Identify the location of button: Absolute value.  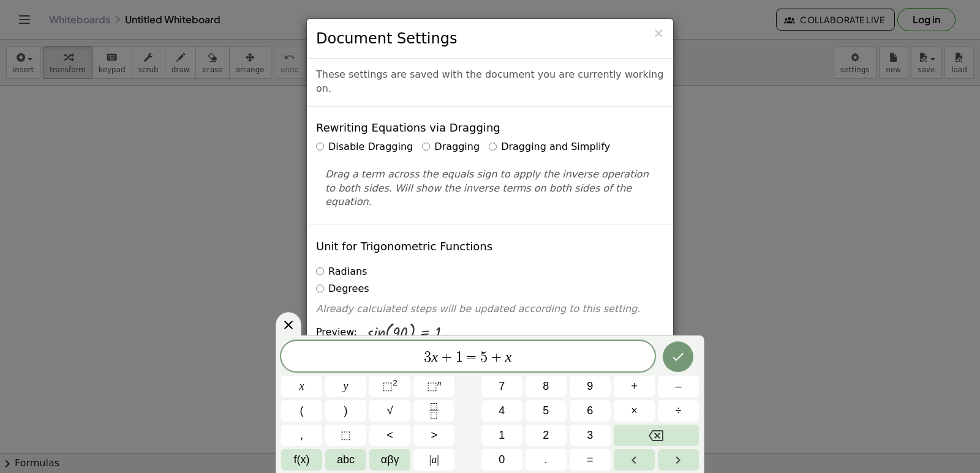
(434, 459).